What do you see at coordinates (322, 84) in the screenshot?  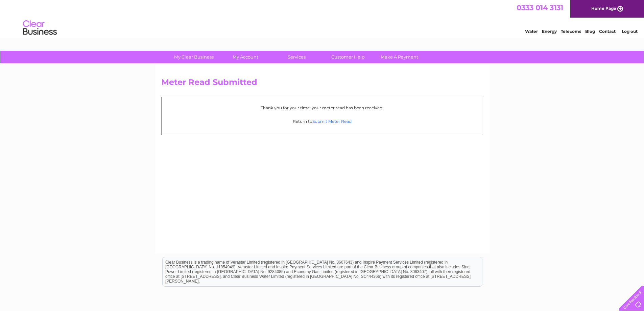 I see `h2: Meter Read Submitted` at bounding box center [322, 84].